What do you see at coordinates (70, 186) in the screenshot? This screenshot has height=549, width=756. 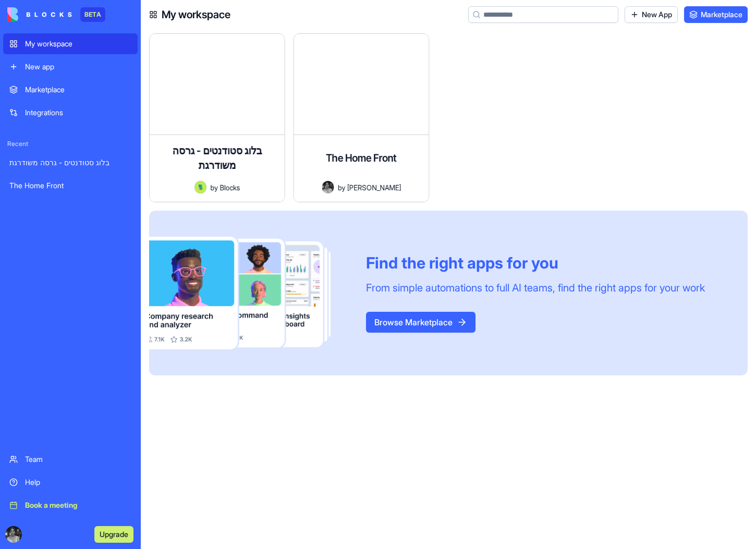 I see `a: The Home Front` at bounding box center [70, 186].